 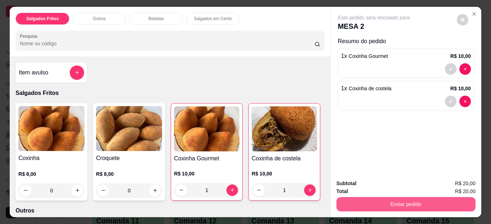 I want to click on h4: Croquete, so click(x=129, y=158).